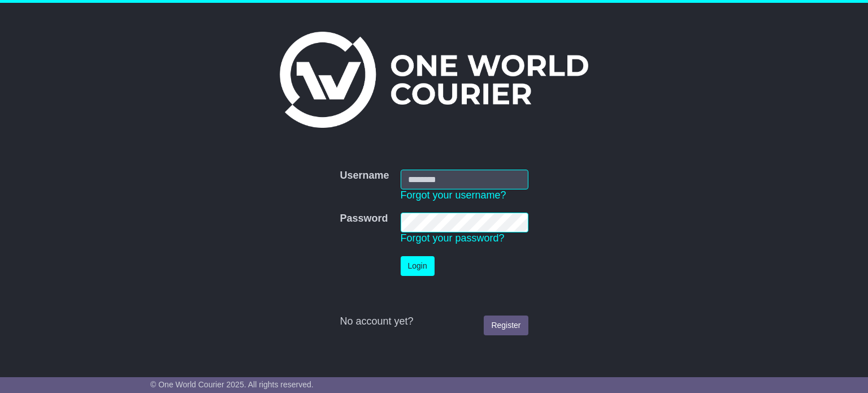  Describe the element at coordinates (453, 195) in the screenshot. I see `a: Forgot your username?` at that location.